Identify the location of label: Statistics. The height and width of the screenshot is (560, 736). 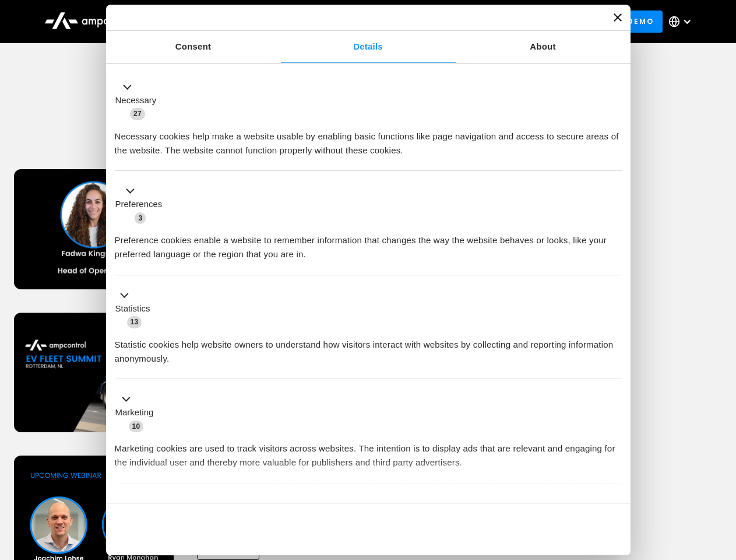
(133, 308).